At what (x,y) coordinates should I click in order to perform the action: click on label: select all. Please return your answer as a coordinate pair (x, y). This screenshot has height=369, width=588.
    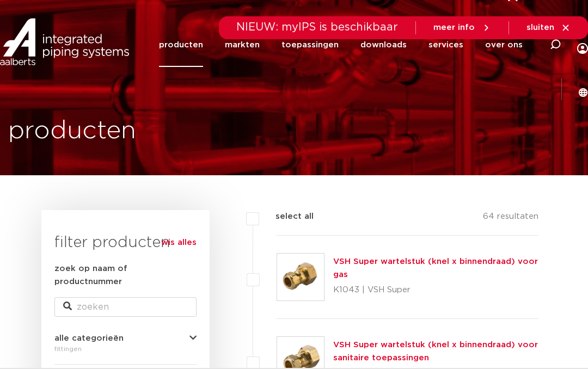
    Looking at the image, I should click on (286, 217).